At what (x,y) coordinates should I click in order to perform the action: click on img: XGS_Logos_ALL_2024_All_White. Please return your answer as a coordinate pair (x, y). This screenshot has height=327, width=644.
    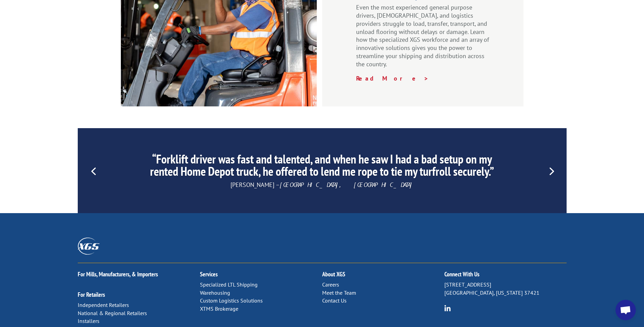
    Looking at the image, I should click on (88, 246).